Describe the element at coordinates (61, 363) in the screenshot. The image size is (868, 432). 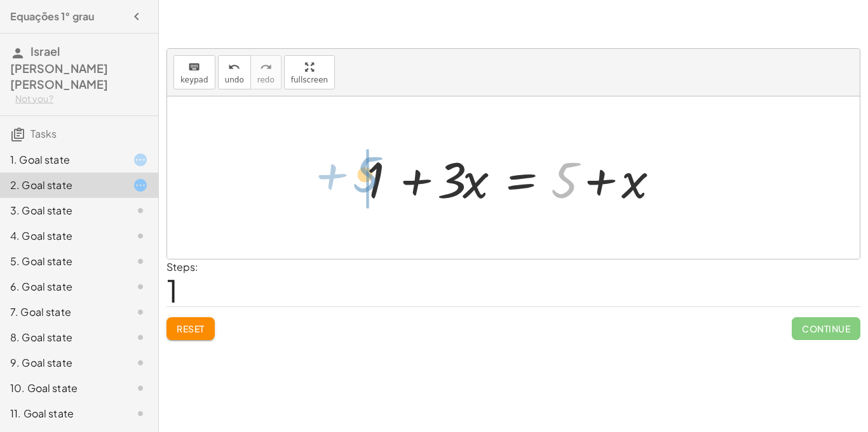
I see `div: 9. Goal state` at that location.